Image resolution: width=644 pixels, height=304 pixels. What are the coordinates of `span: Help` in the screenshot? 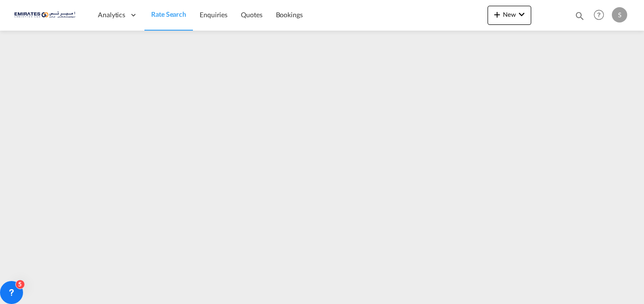 It's located at (599, 15).